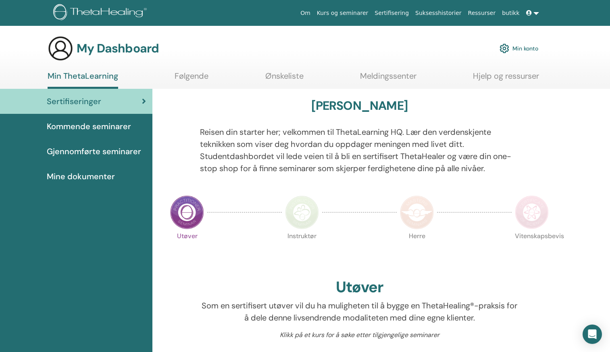 Image resolution: width=610 pixels, height=352 pixels. Describe the element at coordinates (482, 13) in the screenshot. I see `a: Ressurser` at that location.